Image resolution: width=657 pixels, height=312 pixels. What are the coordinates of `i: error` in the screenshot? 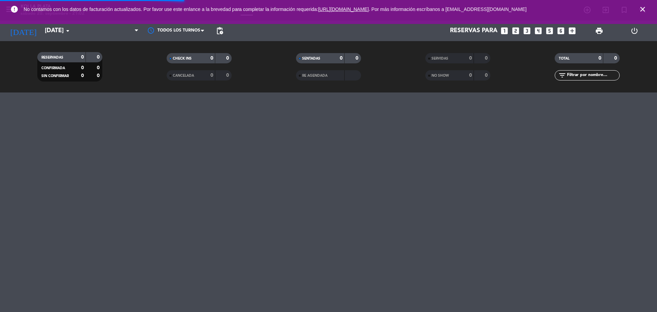 It's located at (14, 9).